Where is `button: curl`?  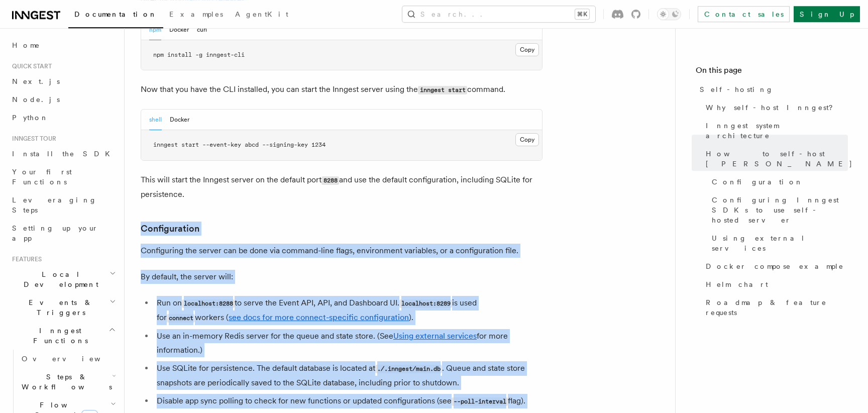
button: curl is located at coordinates (202, 30).